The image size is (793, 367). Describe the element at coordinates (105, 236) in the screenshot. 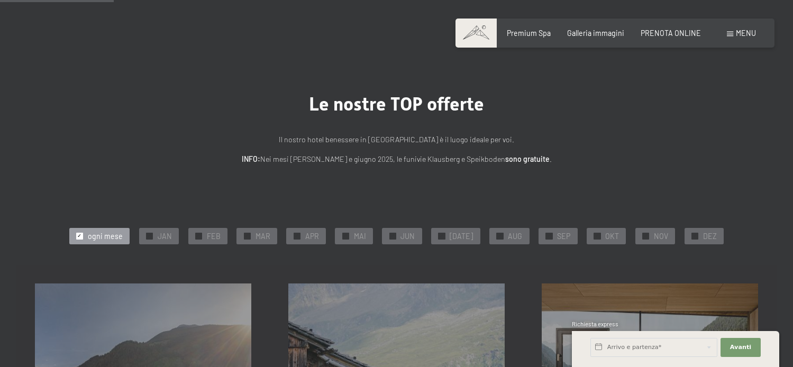

I see `span: ogni mese` at that location.